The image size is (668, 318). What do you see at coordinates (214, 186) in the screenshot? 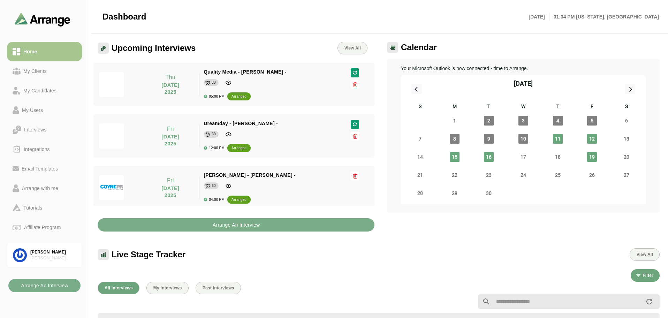
I see `div: 60` at bounding box center [214, 186].